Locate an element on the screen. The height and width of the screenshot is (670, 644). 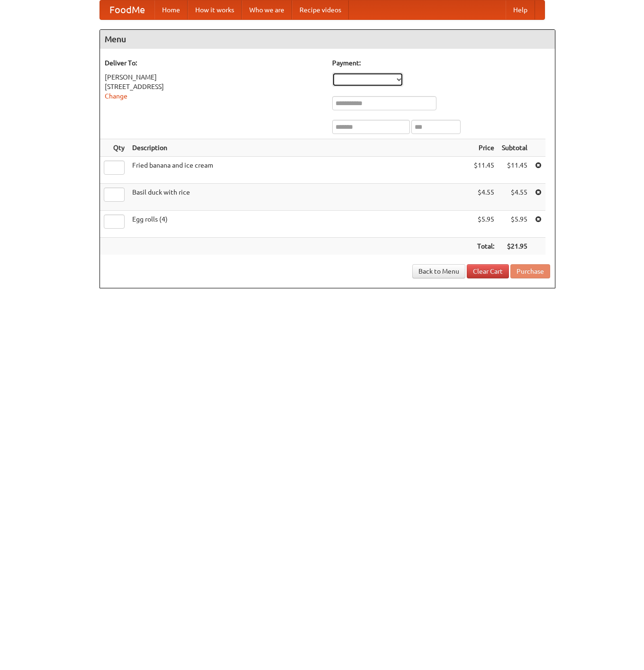
a: Who we are is located at coordinates (267, 10).